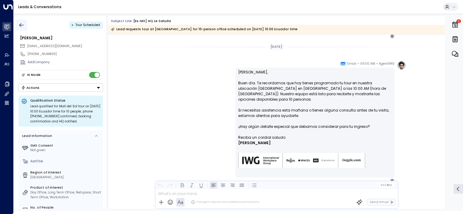  What do you see at coordinates (386, 185) in the screenshot?
I see `button: Cc|Bcc` at bounding box center [386, 185].